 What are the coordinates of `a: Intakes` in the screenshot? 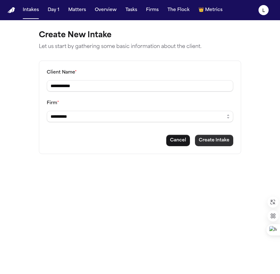 It's located at (31, 10).